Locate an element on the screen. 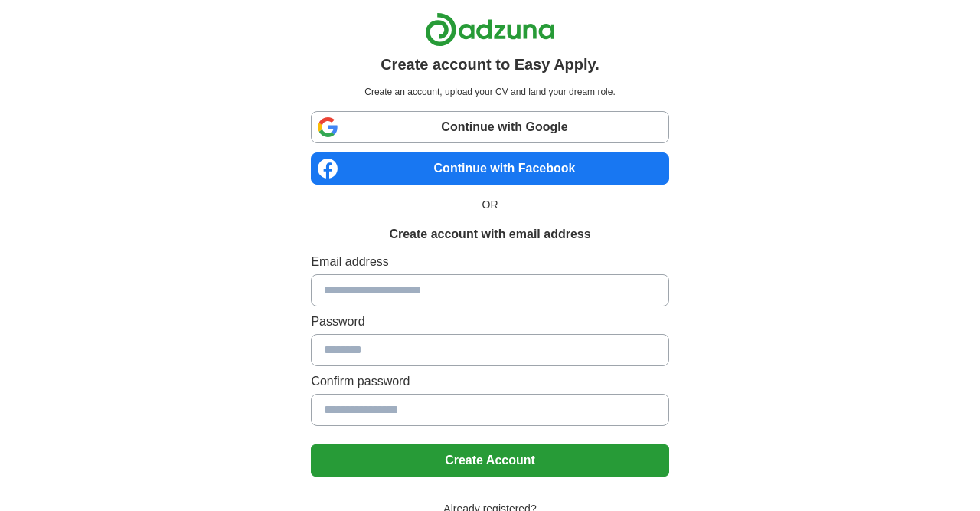  label: Password is located at coordinates (490, 322).